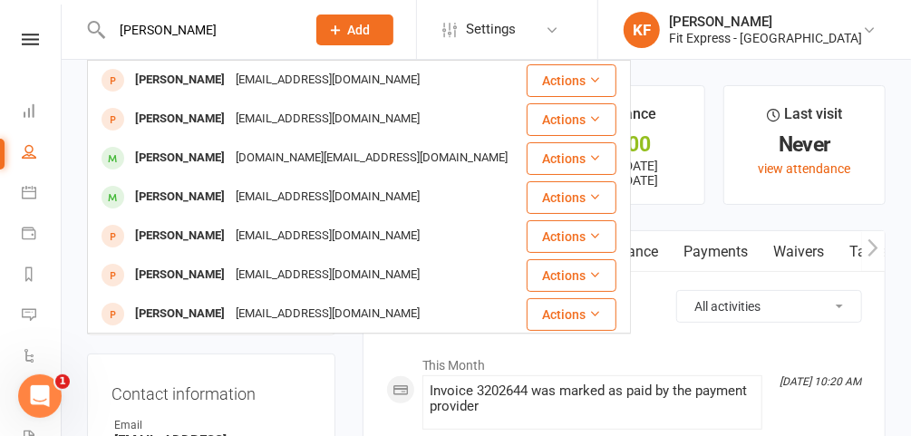 Image resolution: width=911 pixels, height=436 pixels. I want to click on span: Add, so click(359, 30).